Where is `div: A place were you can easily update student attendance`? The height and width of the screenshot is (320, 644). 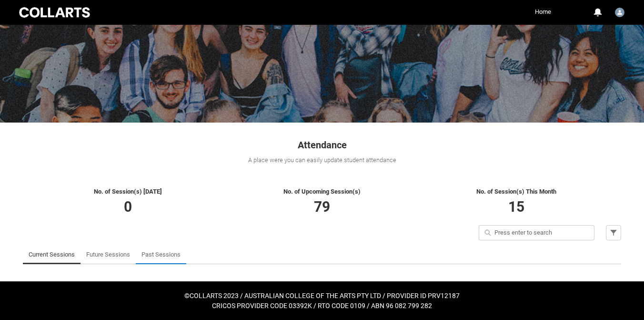 div: A place were you can easily update student attendance is located at coordinates (322, 160).